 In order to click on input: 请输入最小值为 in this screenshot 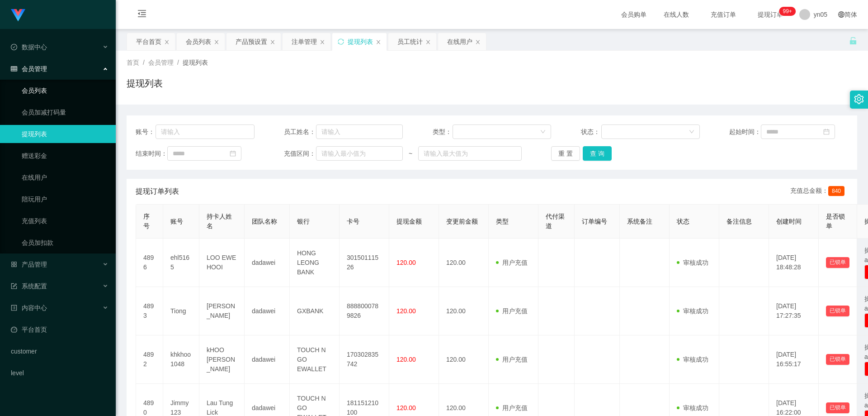, I will do `click(360, 154)`.